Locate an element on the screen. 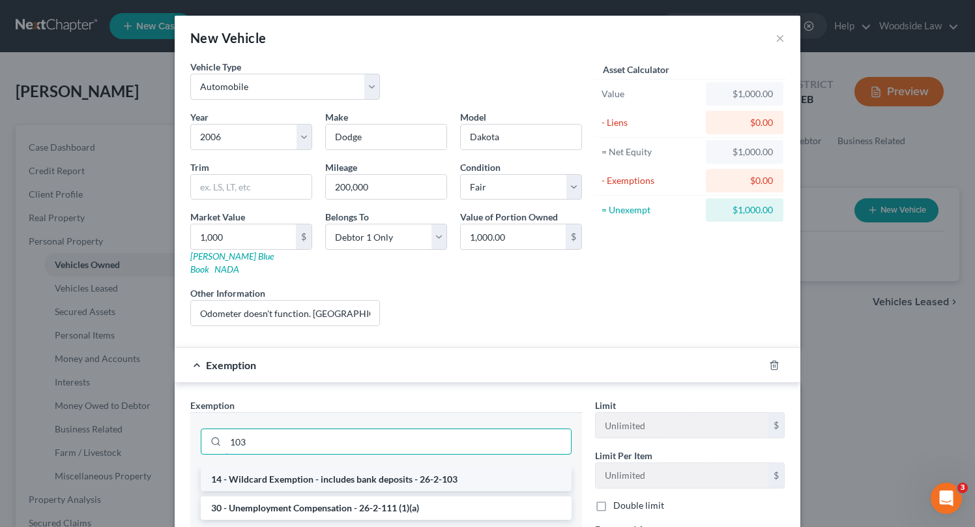 The width and height of the screenshot is (975, 527). div: New Vehicle is located at coordinates (228, 38).